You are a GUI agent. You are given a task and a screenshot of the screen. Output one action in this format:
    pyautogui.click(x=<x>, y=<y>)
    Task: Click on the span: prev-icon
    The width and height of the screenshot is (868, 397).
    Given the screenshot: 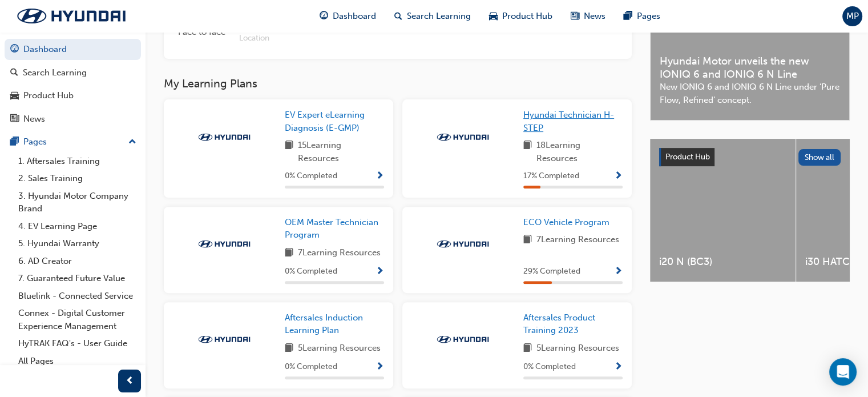 What is the action you would take?
    pyautogui.click(x=129, y=381)
    